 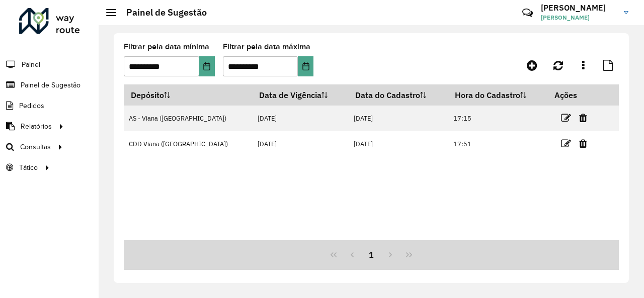 I want to click on span: Consultas, so click(x=36, y=147).